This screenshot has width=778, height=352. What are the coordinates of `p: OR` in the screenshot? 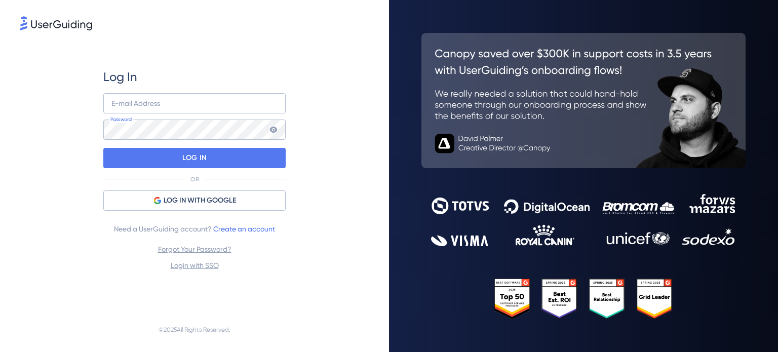 It's located at (194, 179).